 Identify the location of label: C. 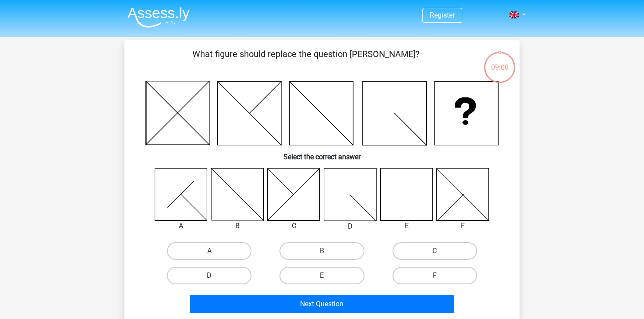
(435, 251).